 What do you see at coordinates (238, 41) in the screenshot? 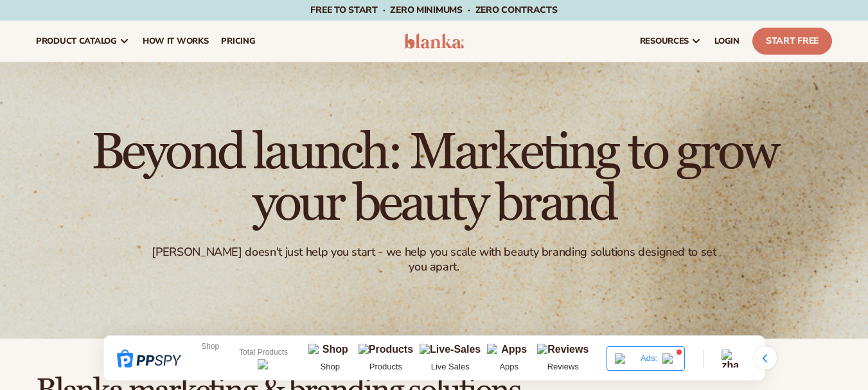
I see `span: pricing` at bounding box center [238, 41].